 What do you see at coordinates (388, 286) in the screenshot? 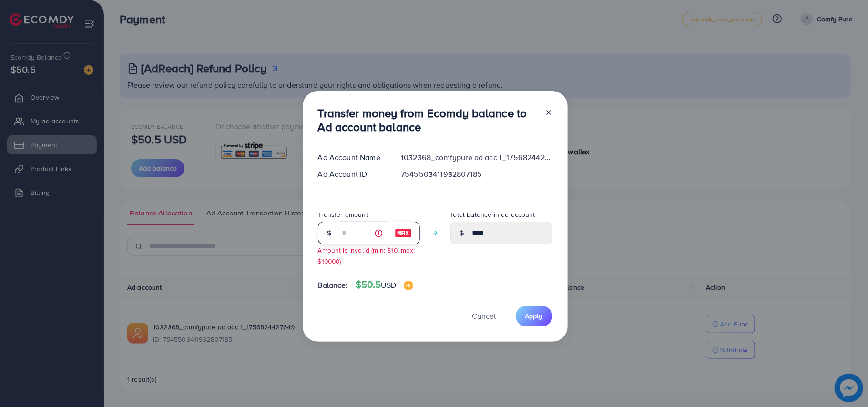
I see `span: USD` at bounding box center [388, 286].